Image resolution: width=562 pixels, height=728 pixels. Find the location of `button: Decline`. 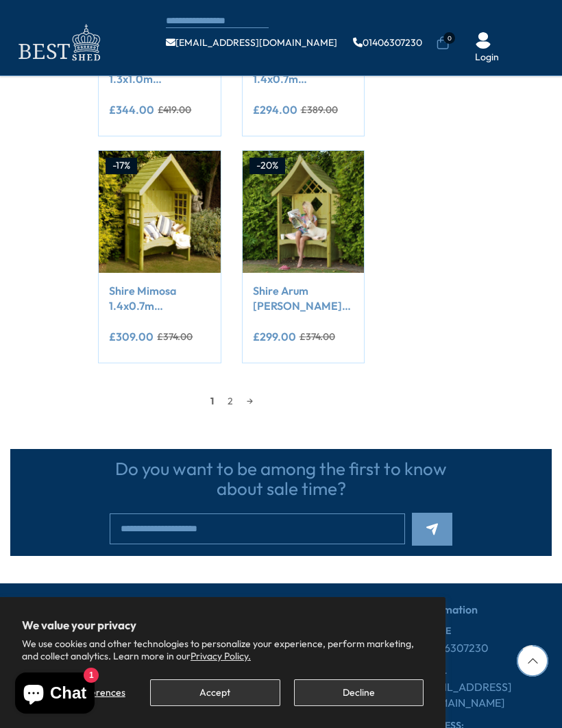

button: Decline is located at coordinates (358, 692).